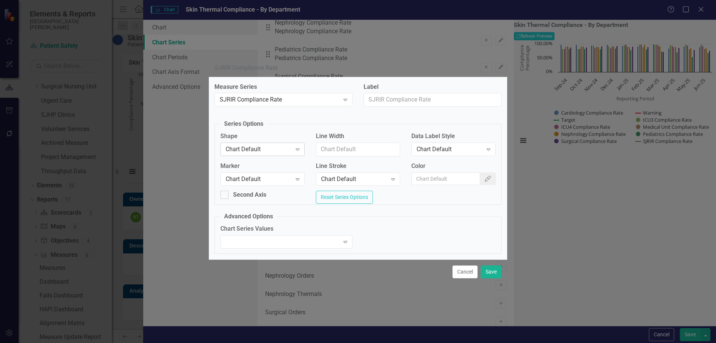  What do you see at coordinates (248, 216) in the screenshot?
I see `legend: Advanced Options` at bounding box center [248, 216].